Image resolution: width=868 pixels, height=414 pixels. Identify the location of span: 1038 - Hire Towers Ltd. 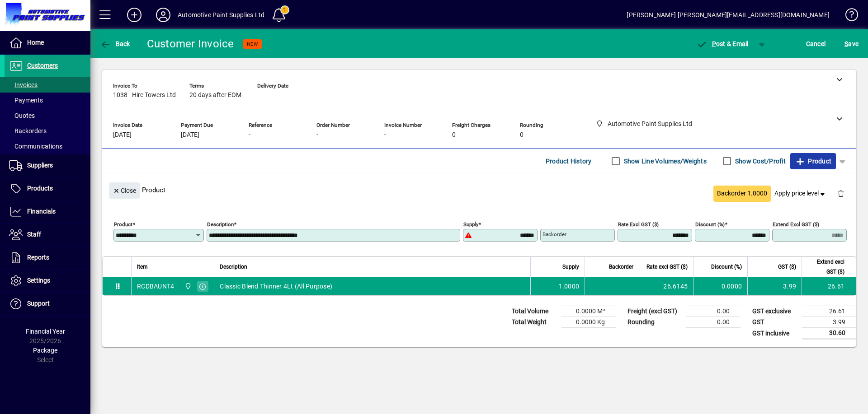
(144, 95).